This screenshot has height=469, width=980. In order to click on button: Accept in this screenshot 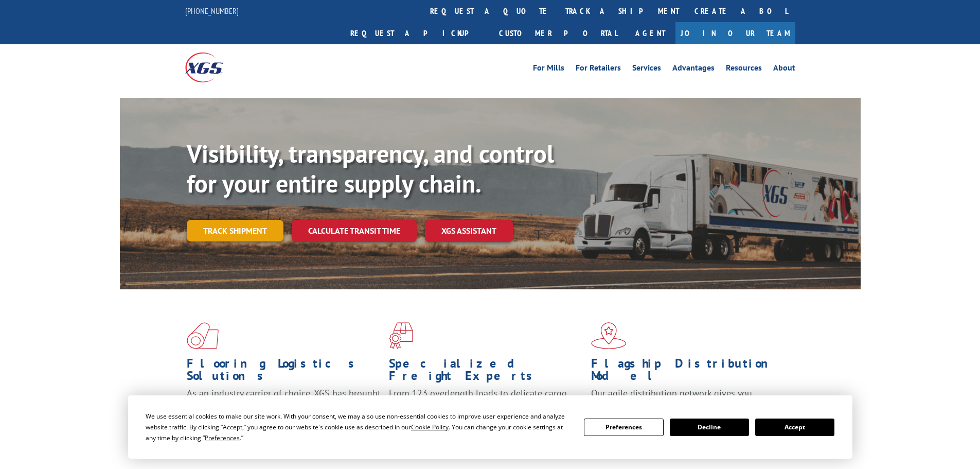, I will do `click(795, 427)`.